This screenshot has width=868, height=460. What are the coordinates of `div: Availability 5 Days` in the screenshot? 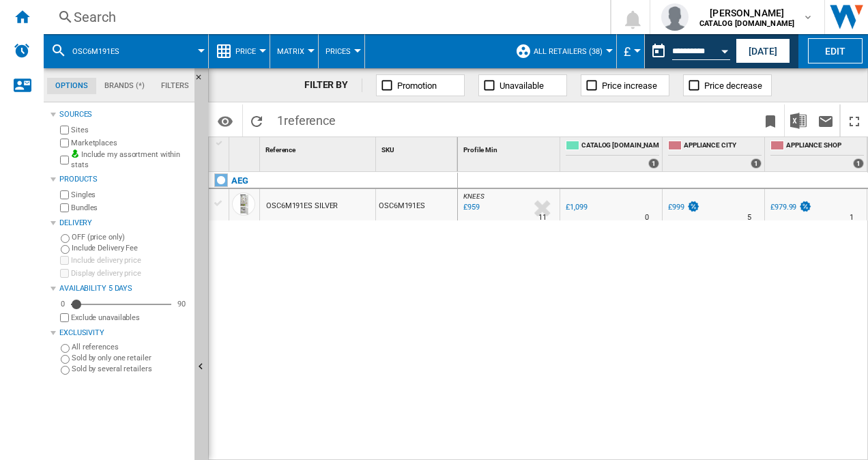 It's located at (124, 289).